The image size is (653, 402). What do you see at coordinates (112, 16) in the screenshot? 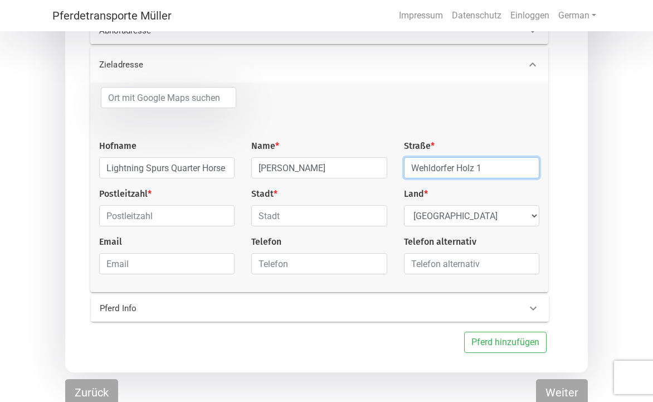
I see `a: Pferdetransporte Müller` at bounding box center [112, 16].